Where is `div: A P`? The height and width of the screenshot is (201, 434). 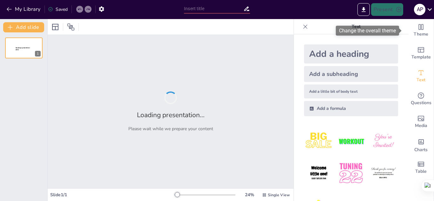 div: A P is located at coordinates (420, 10).